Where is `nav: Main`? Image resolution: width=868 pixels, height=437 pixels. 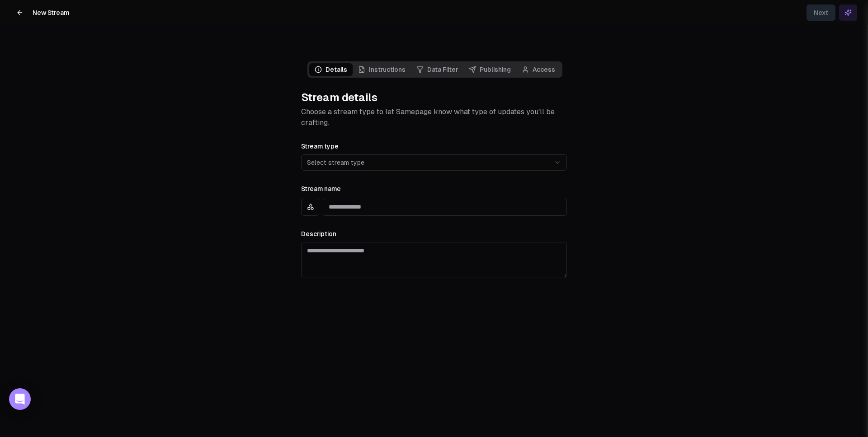
nav: Main is located at coordinates (434, 70).